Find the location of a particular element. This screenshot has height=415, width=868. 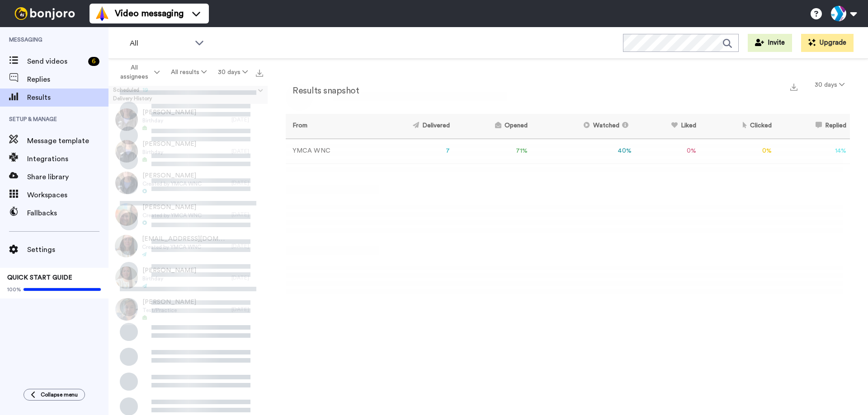

span: Fallbacks is located at coordinates (68, 213).